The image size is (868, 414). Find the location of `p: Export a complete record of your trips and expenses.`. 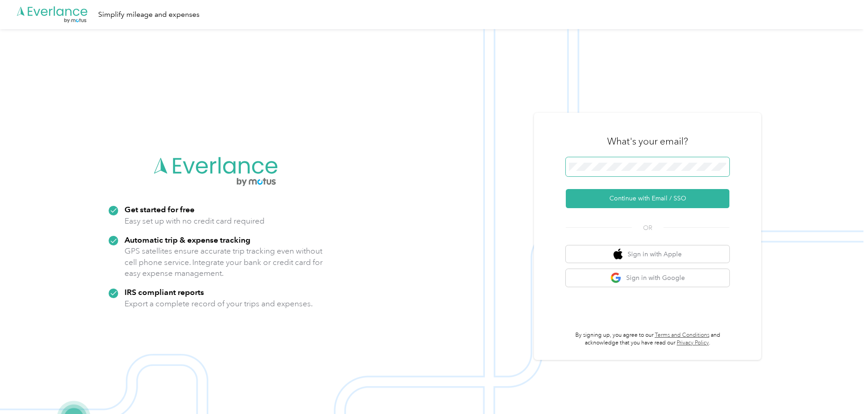

p: Export a complete record of your trips and expenses. is located at coordinates (218, 303).